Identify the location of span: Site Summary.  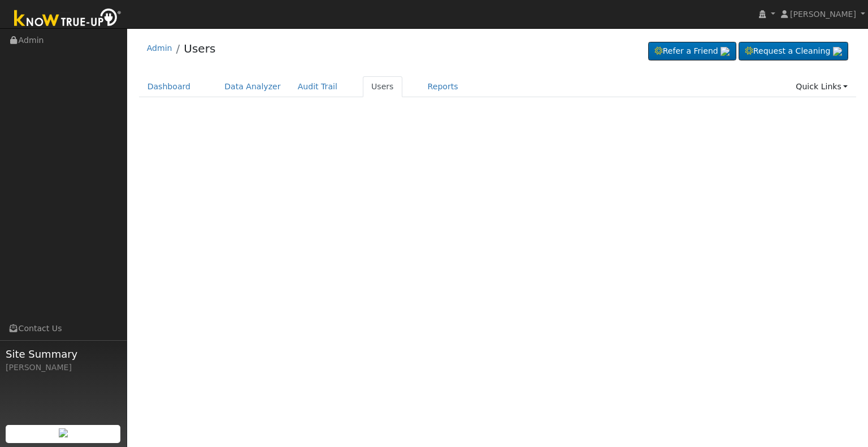
(64, 354).